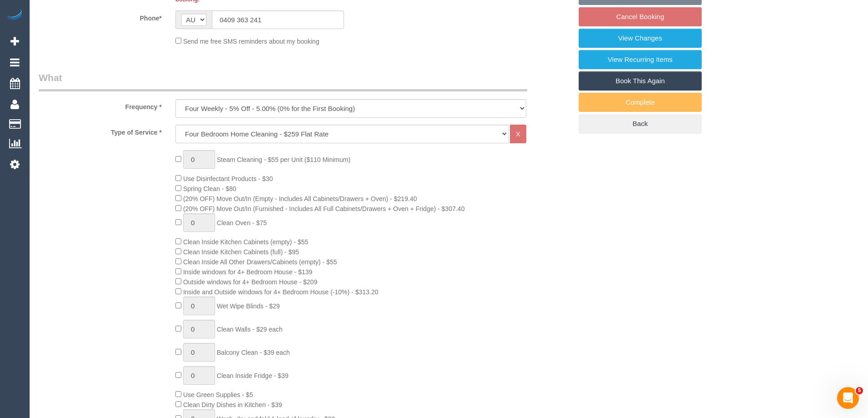  Describe the element at coordinates (248, 306) in the screenshot. I see `span: Wet Wipe Blinds - $29` at that location.